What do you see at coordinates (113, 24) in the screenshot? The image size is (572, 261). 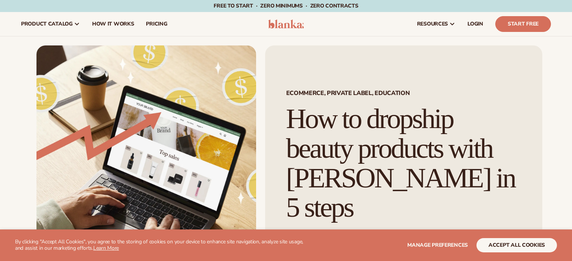 I see `span: How It Works` at bounding box center [113, 24].